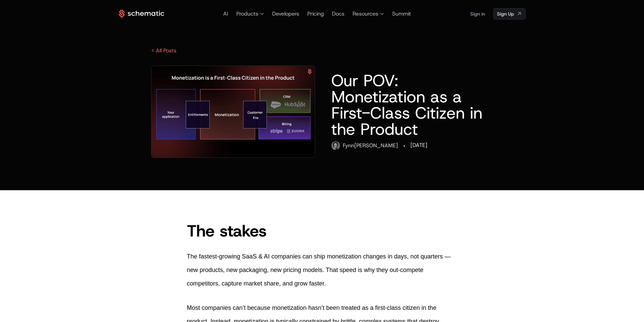 The height and width of the screenshot is (322, 644). I want to click on a: Docs, so click(338, 13).